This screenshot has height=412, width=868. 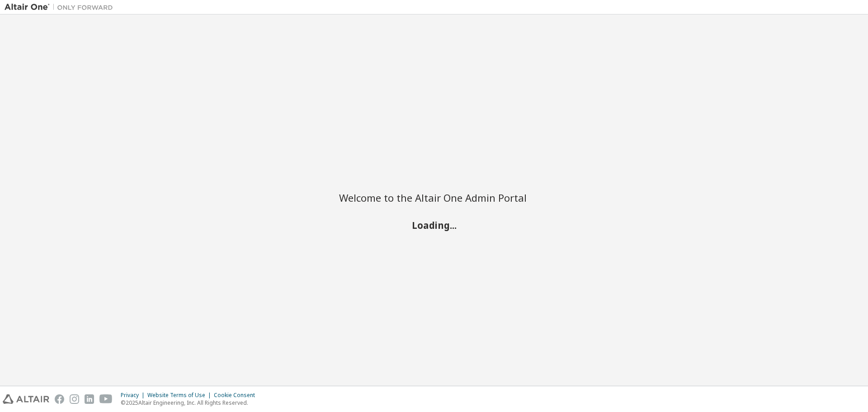 I want to click on img: instagram.svg, so click(x=74, y=399).